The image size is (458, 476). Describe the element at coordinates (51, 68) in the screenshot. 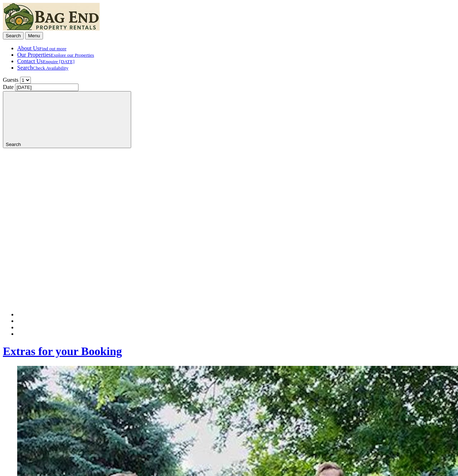

I see `small: Check Availability` at that location.